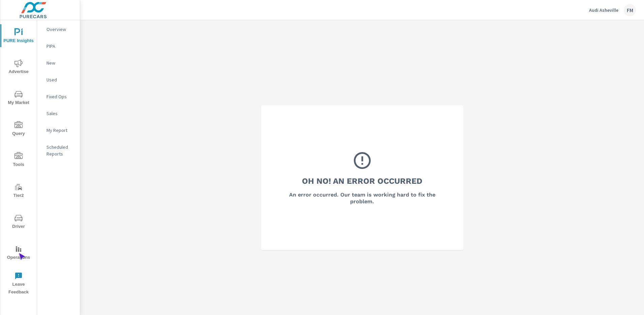 The width and height of the screenshot is (644, 315). Describe the element at coordinates (61, 46) in the screenshot. I see `p: PIPA` at that location.